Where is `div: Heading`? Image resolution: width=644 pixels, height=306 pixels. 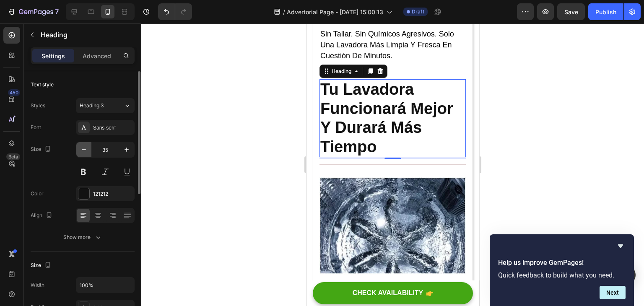 div: Heading is located at coordinates (35, 48).